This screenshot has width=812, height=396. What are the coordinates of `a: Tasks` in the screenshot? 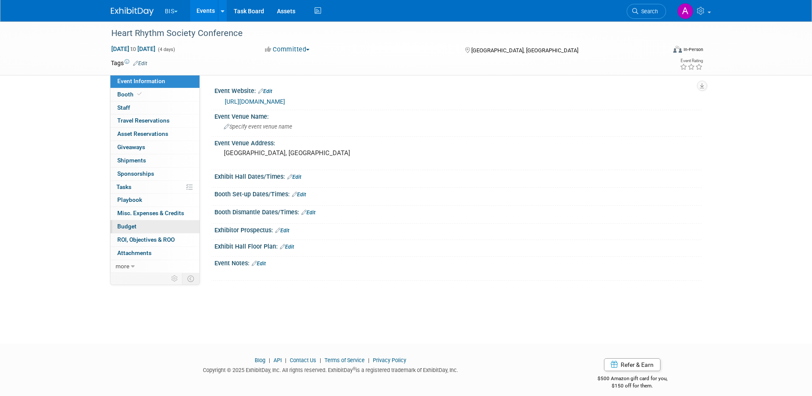 It's located at (155, 187).